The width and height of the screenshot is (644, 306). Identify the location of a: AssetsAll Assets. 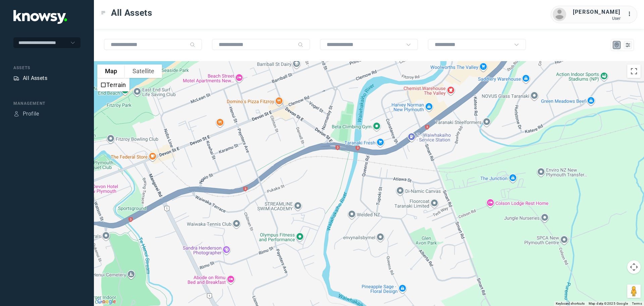
(30, 78).